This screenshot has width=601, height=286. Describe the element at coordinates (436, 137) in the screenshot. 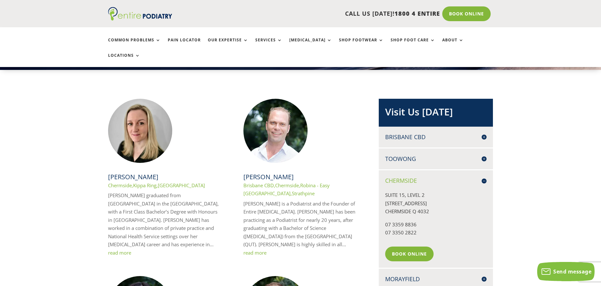

I see `h4: Brisbane CBD` at that location.